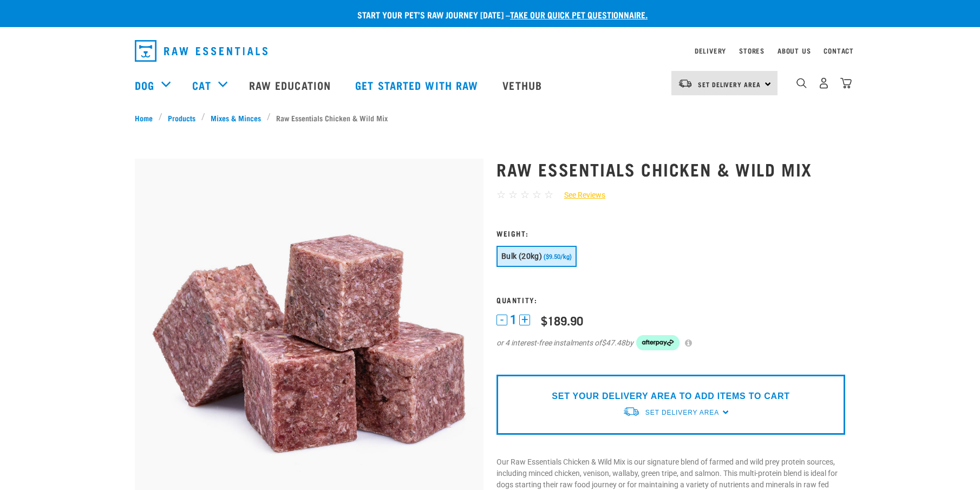 The image size is (980, 490). What do you see at coordinates (710, 51) in the screenshot?
I see `a: Delivery` at bounding box center [710, 51].